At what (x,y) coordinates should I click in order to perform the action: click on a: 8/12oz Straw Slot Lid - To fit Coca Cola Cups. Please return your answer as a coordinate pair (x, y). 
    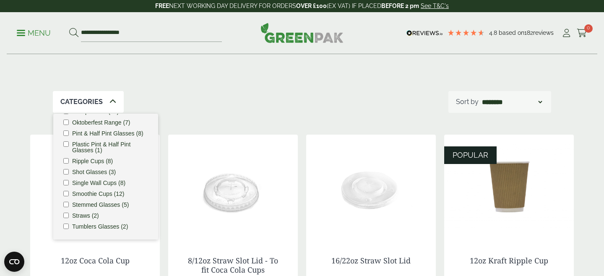
    Looking at the image, I should click on (233, 265).